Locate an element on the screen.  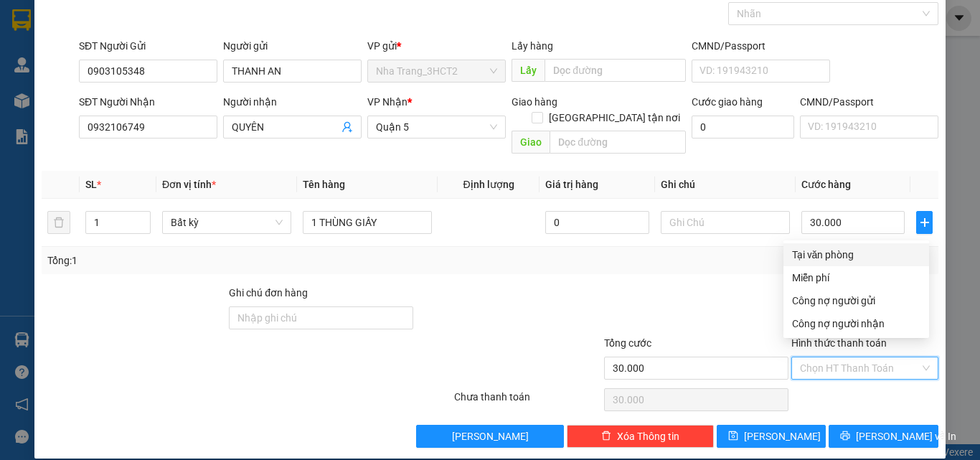
div: Người gửi is located at coordinates (292, 46).